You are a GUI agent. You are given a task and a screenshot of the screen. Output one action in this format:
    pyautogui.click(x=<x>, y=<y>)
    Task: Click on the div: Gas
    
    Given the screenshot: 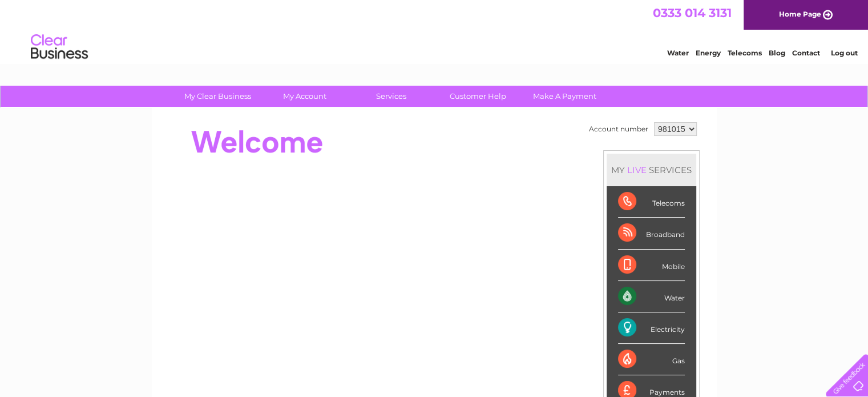 What is the action you would take?
    pyautogui.click(x=651, y=359)
    